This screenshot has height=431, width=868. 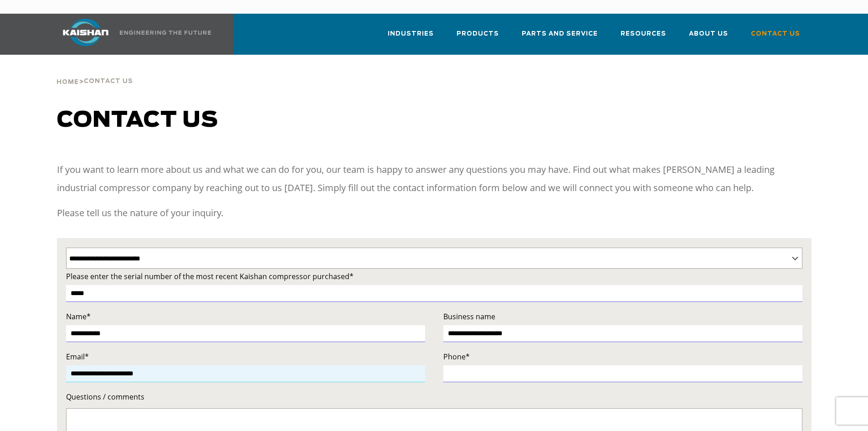 What do you see at coordinates (560, 34) in the screenshot?
I see `span: Parts and Service` at bounding box center [560, 34].